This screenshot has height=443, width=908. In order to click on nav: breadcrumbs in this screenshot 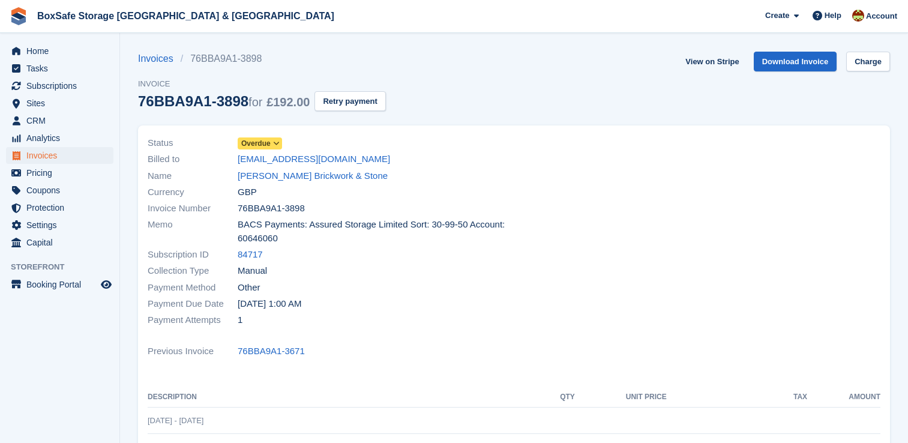, I will do `click(262, 59)`.